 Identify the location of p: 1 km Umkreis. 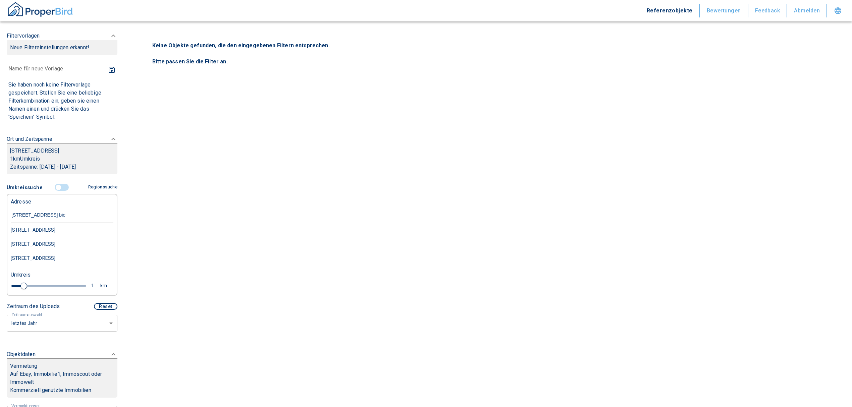
(62, 159).